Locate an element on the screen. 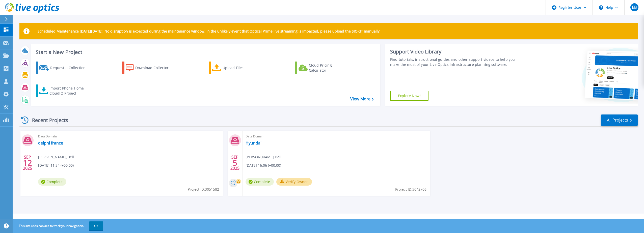  a: View More is located at coordinates (362, 99).